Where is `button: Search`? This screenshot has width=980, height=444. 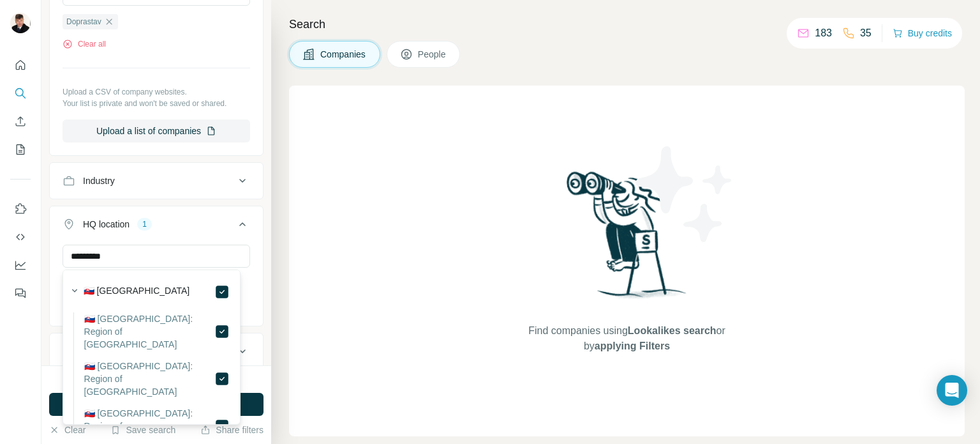
button: Search is located at coordinates (21, 94).